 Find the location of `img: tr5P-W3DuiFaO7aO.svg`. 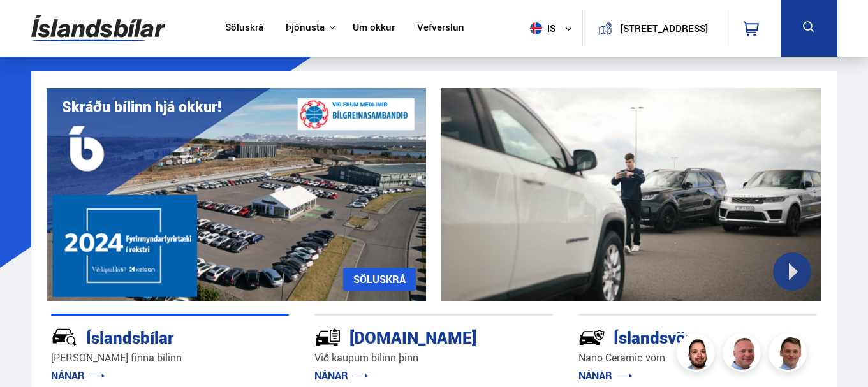

img: tr5P-W3DuiFaO7aO.svg is located at coordinates (328, 337).